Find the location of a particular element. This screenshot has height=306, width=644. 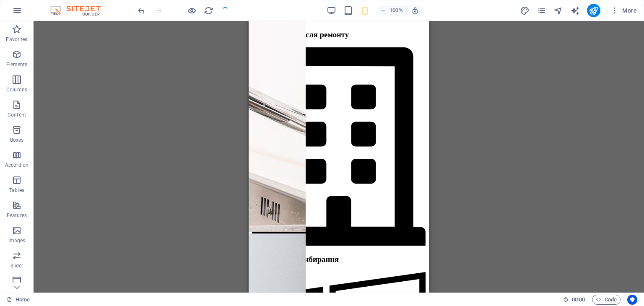

i: Undo: change_data (Ctrl+Z) is located at coordinates (141, 10).